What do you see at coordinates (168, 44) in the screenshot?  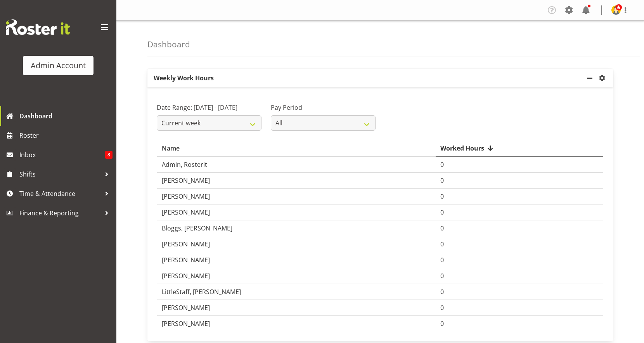 I see `h4: Dashboard` at bounding box center [168, 44].